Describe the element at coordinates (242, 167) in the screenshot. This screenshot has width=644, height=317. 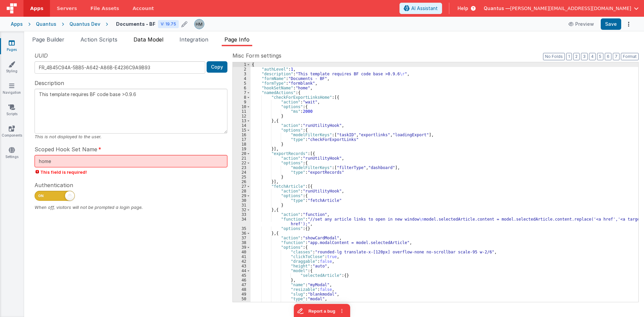
I see `div: 23` at that location.